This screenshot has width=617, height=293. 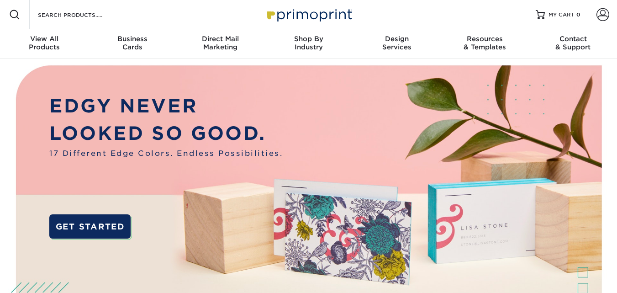 What do you see at coordinates (90, 226) in the screenshot?
I see `a: GET STARTED` at bounding box center [90, 226].